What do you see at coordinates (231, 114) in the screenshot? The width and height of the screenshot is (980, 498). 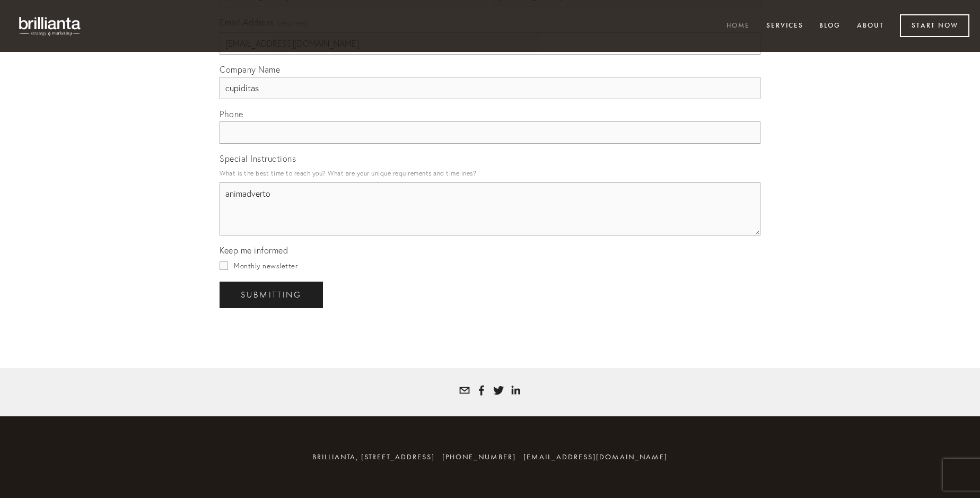 I see `span: Phone` at bounding box center [231, 114].